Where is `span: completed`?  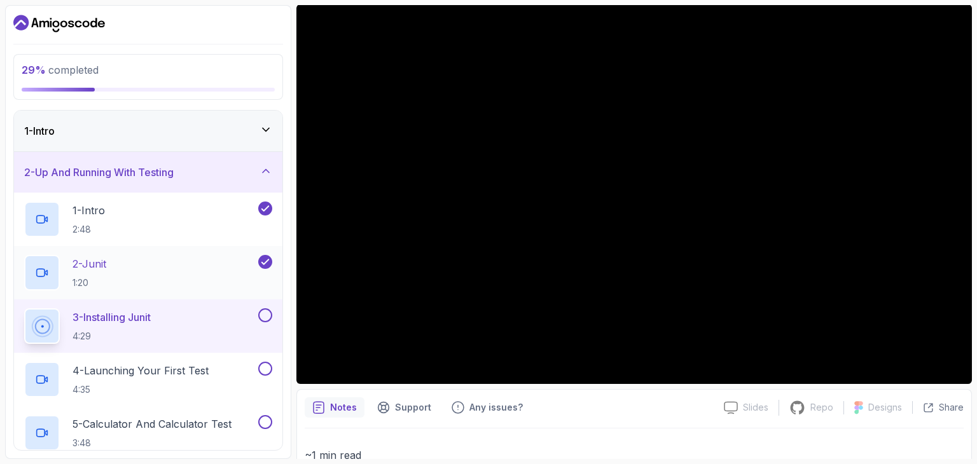 span: completed is located at coordinates (60, 70).